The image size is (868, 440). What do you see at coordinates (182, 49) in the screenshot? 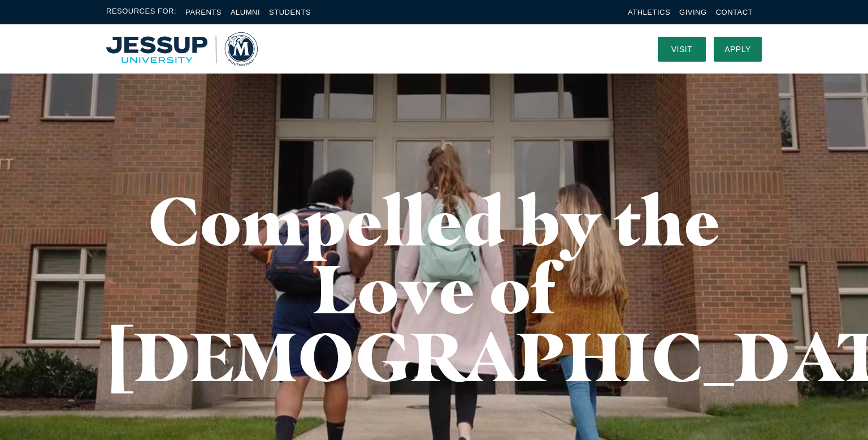
I see `img: Multnomah University Logo` at bounding box center [182, 49].